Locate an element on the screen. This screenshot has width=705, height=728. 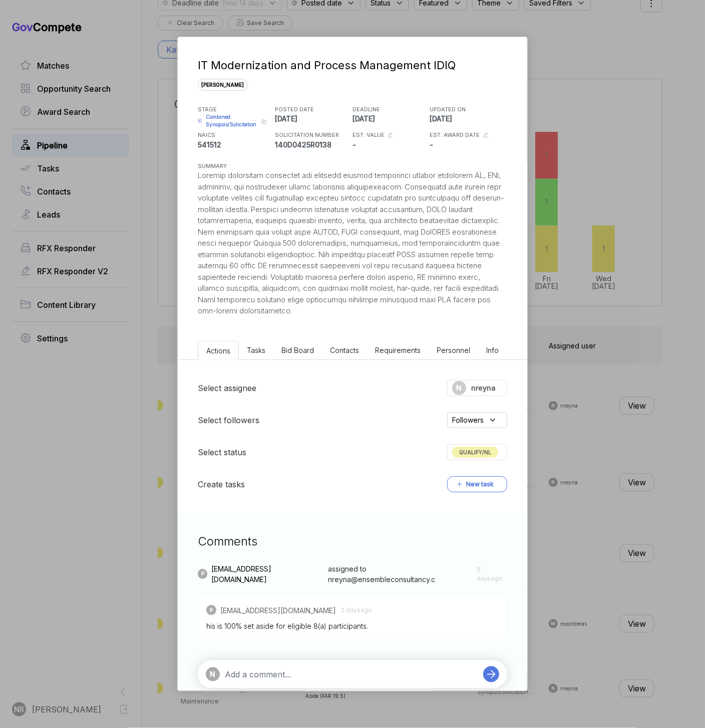
h5: Select assignee is located at coordinates (227, 388).